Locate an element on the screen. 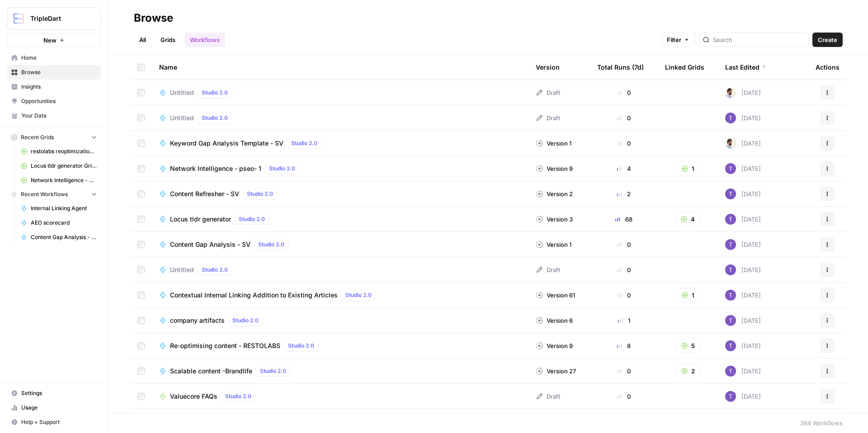  div: Version 9 is located at coordinates (554, 346).